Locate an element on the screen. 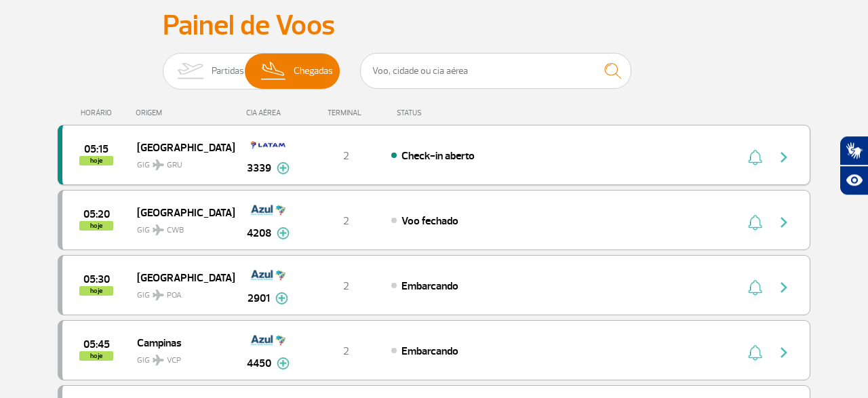 The image size is (868, 398). span: CWB is located at coordinates (175, 230).